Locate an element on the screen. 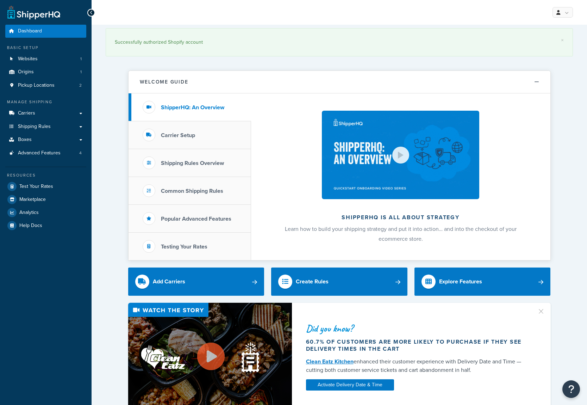 The width and height of the screenshot is (587, 405). a: Marketplace is located at coordinates (46, 199).